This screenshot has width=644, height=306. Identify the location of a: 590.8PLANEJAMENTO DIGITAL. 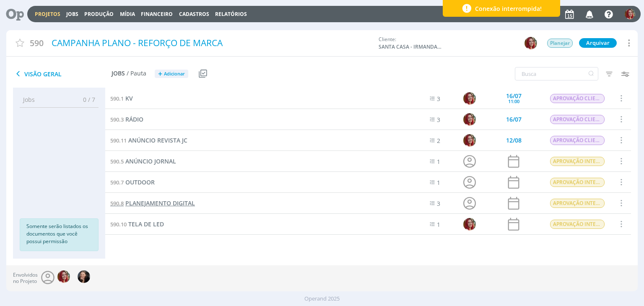
(153, 203).